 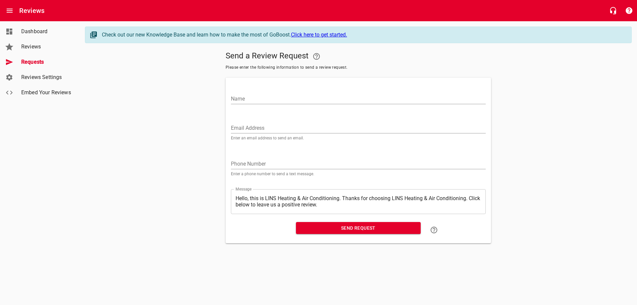 What do you see at coordinates (358, 228) in the screenshot?
I see `button: Send Request` at bounding box center [358, 228].